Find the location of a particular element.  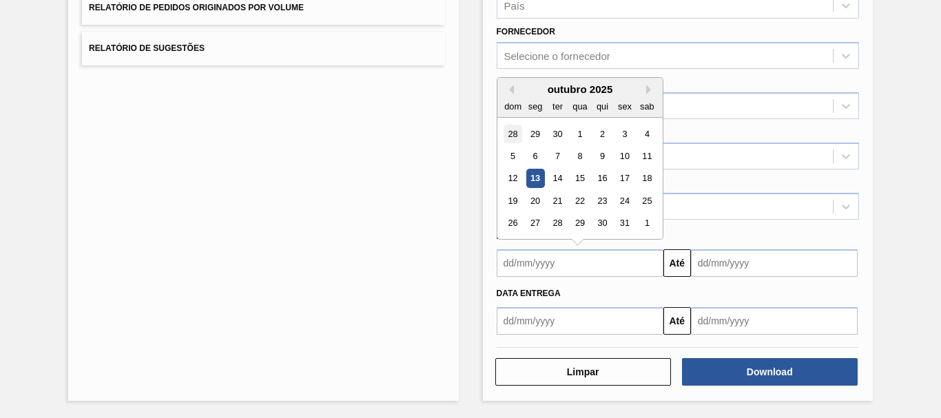

span: Relatório de Sugestões is located at coordinates (147, 48).